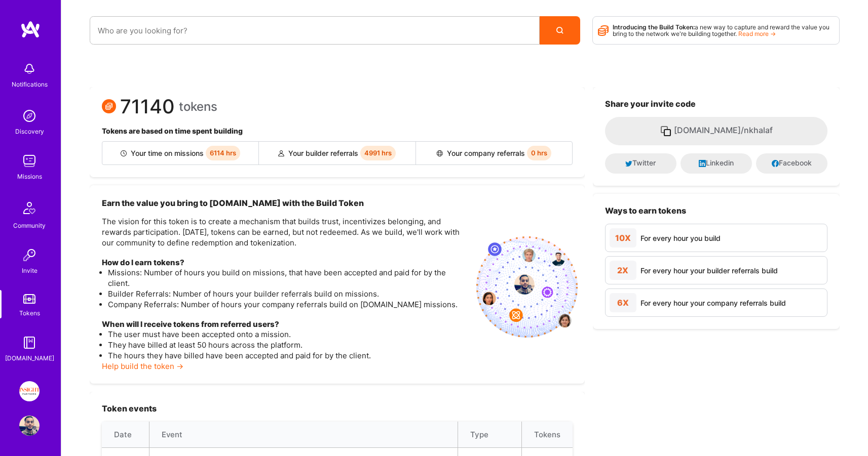 This screenshot has width=868, height=456. What do you see at coordinates (281, 154) in the screenshot?
I see `img: Builder referral icon` at bounding box center [281, 154].